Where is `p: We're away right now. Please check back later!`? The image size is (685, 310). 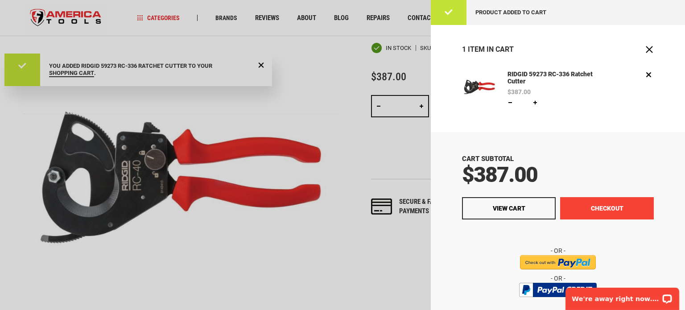
p: We're away right now. Please check back later! is located at coordinates (57, 17).